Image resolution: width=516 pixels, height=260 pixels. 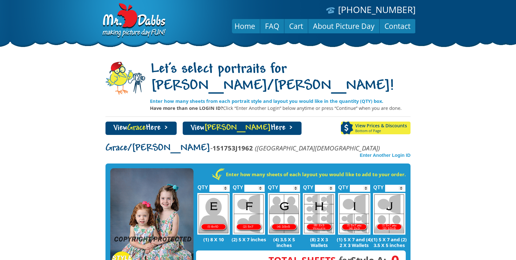 What do you see at coordinates (383, 131) in the screenshot?
I see `span: Bottom of Page` at bounding box center [383, 131].